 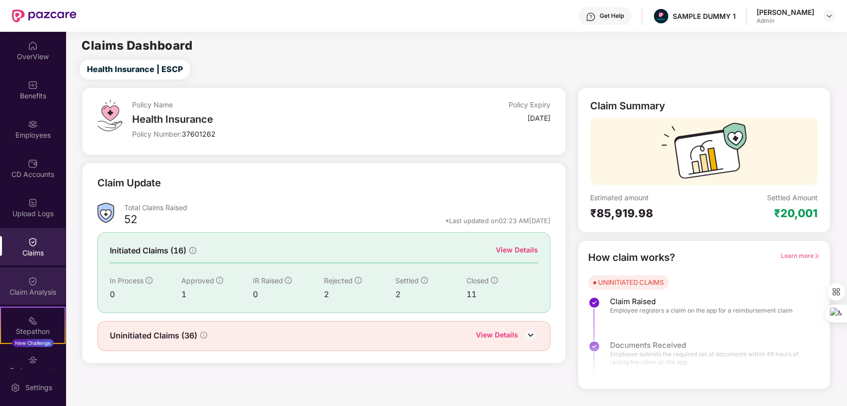 I want to click on span: Learn more, so click(x=800, y=255).